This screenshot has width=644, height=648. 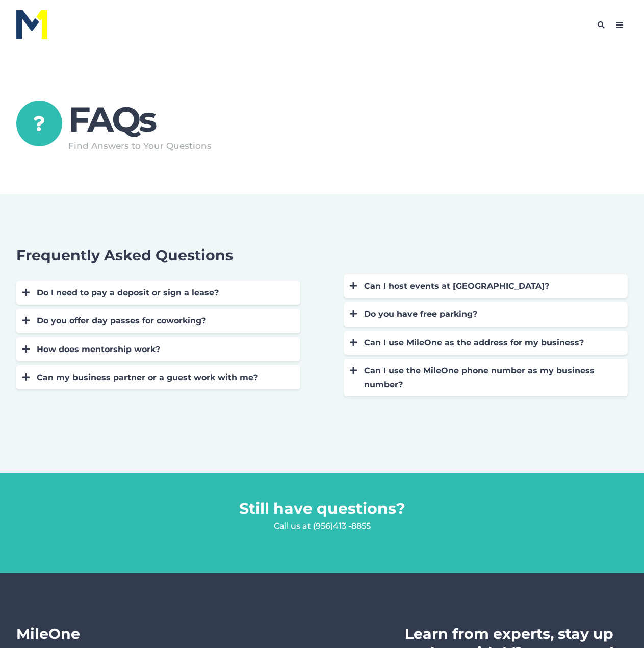 I want to click on div: How does mentorship work?, so click(x=163, y=349).